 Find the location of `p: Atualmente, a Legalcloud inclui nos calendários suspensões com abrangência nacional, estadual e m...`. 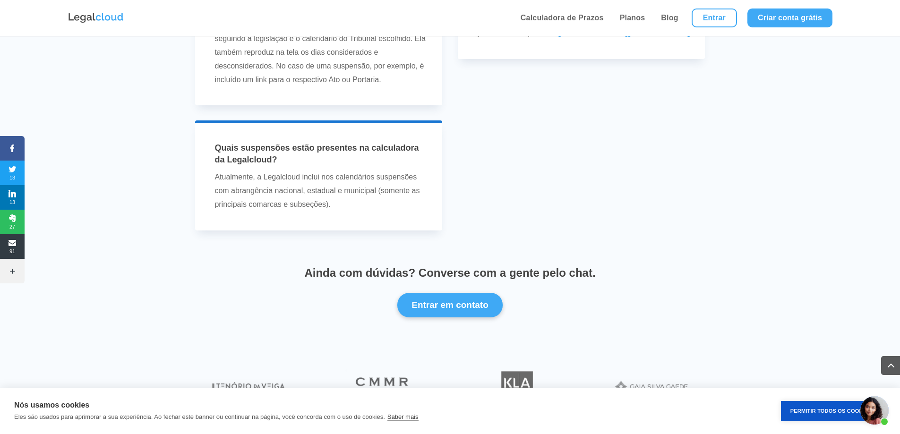

p: Atualmente, a Legalcloud inclui nos calendários suspensões com abrangência nacional, estadual e m... is located at coordinates (322, 191).